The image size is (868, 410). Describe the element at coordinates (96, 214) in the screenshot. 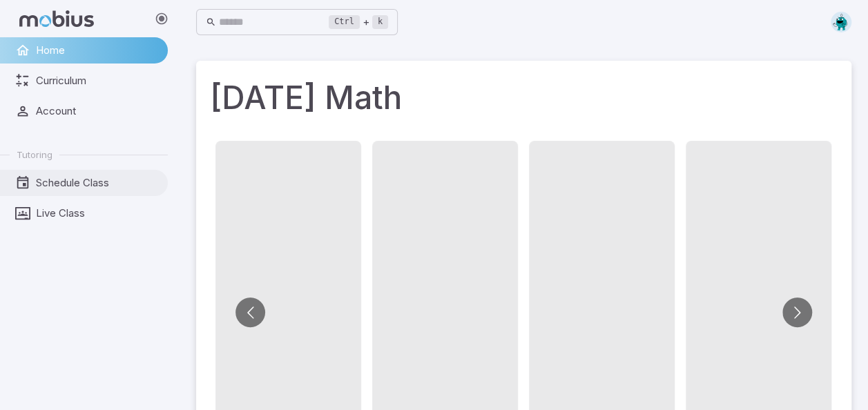

I see `span: Live Class` at that location.